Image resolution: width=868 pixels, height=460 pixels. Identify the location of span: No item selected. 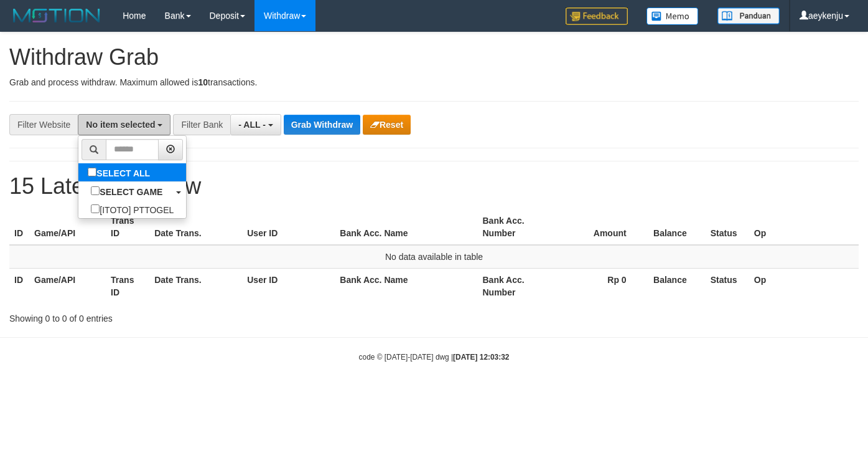
(120, 125).